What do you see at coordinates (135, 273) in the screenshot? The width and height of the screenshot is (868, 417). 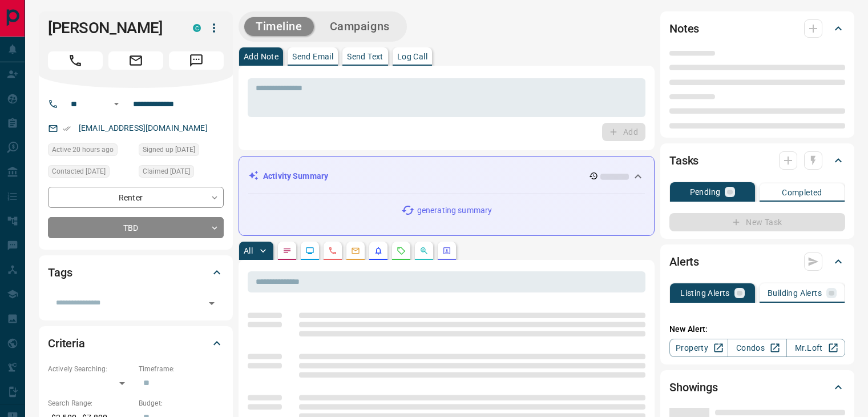 I see `div: Tags` at bounding box center [135, 273].